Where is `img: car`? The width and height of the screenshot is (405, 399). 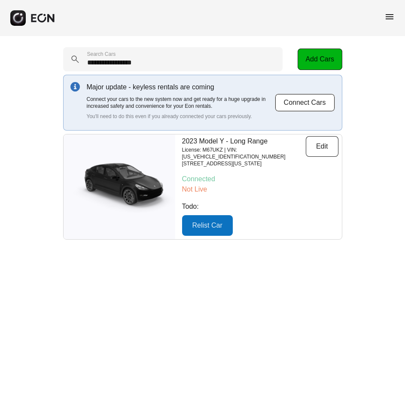
img: car is located at coordinates (119, 187).